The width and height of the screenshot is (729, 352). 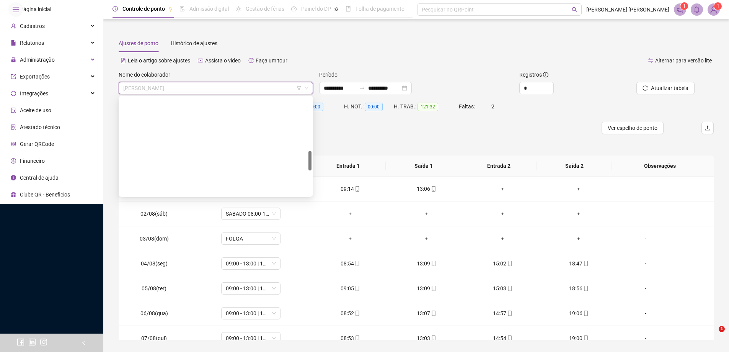 I want to click on span: sync, so click(x=13, y=93).